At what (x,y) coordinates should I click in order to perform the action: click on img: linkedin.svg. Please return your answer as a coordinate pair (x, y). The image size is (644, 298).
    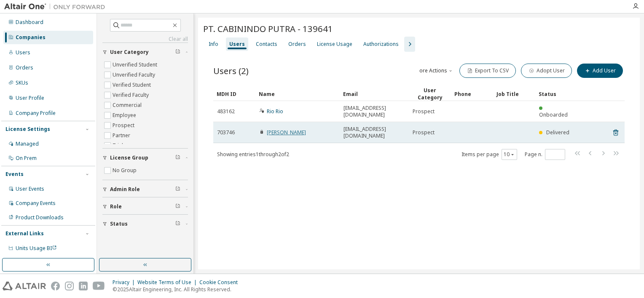
    Looking at the image, I should click on (83, 286).